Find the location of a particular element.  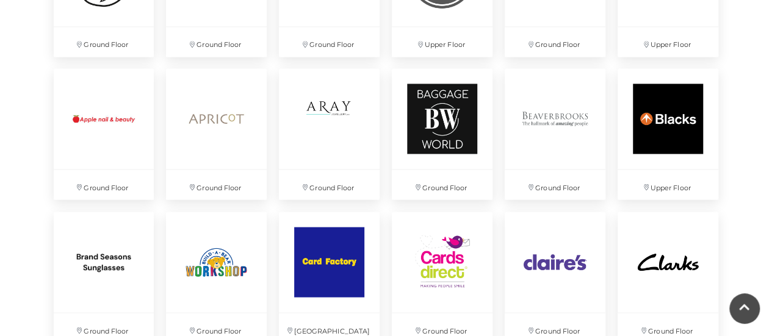

a: Upper Floor is located at coordinates (668, 134).